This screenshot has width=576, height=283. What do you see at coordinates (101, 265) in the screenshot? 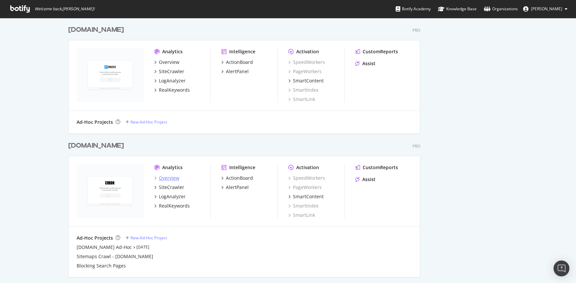
I see `div: Blocking Search Pages` at bounding box center [101, 265].